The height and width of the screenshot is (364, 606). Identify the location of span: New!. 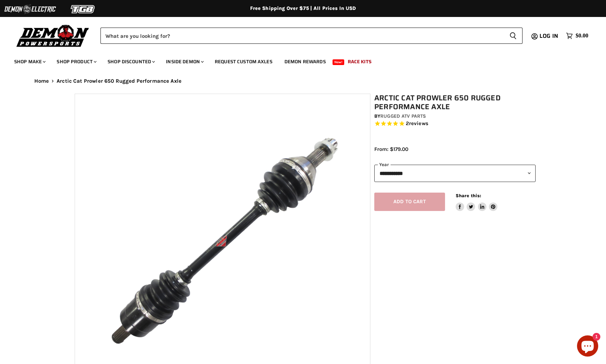
(338, 62).